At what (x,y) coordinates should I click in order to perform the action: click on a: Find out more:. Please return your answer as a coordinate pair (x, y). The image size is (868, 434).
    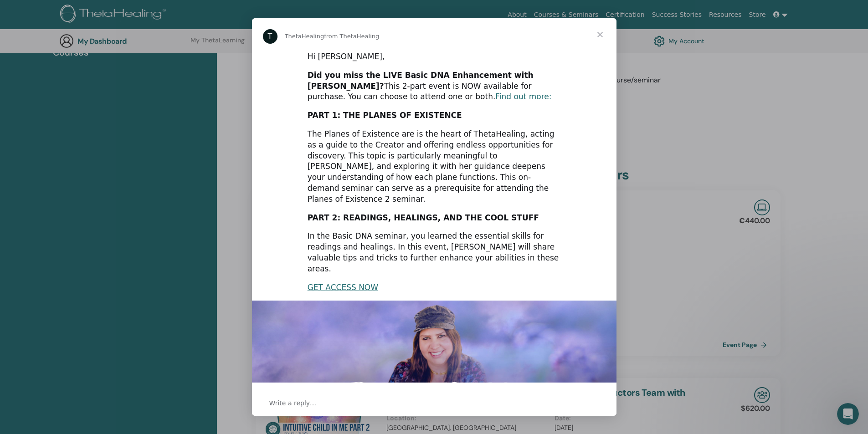
    Looking at the image, I should click on (523, 97).